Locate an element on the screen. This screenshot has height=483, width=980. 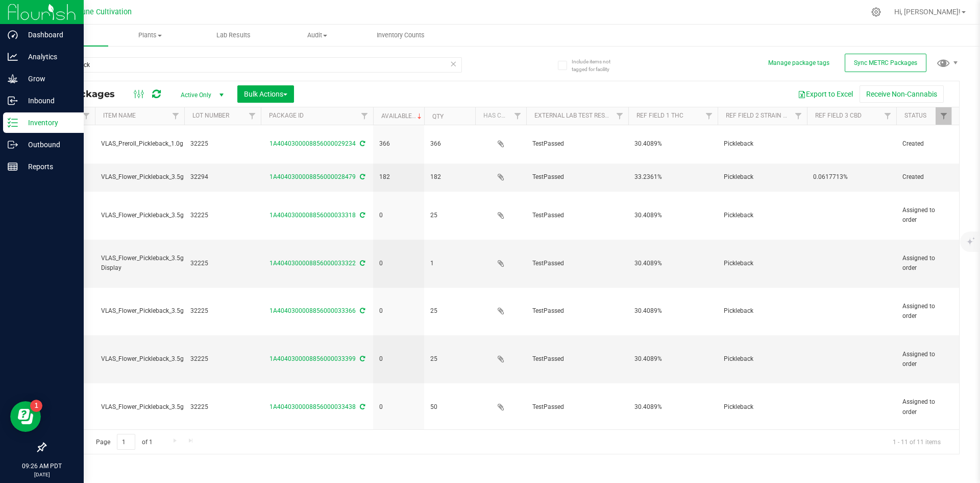
span: Inventory Counts is located at coordinates (401, 35).